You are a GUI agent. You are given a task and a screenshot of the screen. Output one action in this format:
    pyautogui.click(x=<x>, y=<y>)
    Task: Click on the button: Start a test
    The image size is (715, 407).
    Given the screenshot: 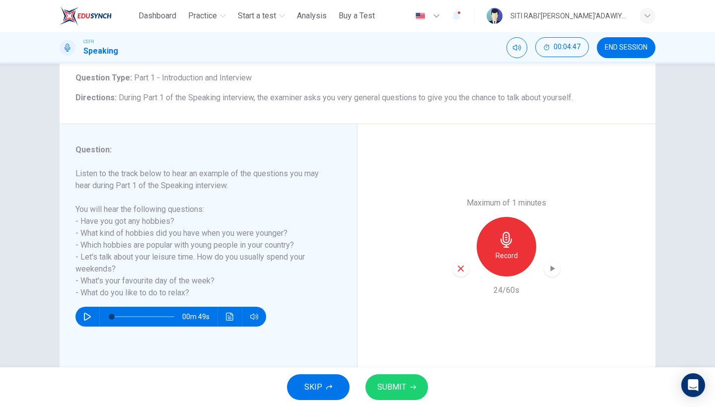 What is the action you would take?
    pyautogui.click(x=261, y=16)
    